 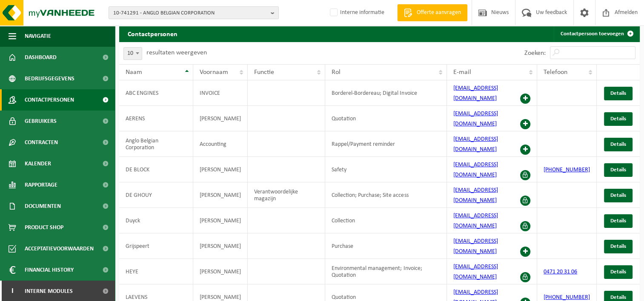 I want to click on td: HEYE, so click(x=156, y=272).